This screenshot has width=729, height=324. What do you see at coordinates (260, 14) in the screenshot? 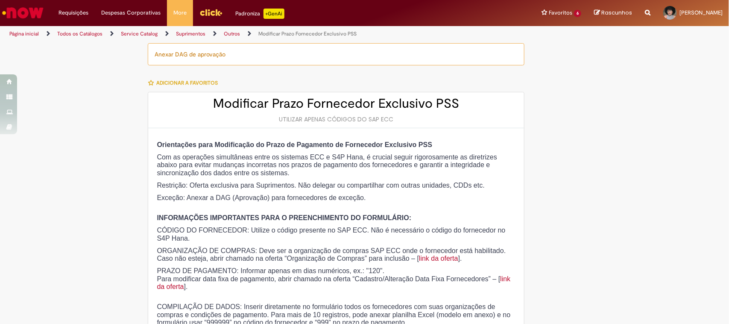
I see `div: Padroniza` at bounding box center [260, 14].